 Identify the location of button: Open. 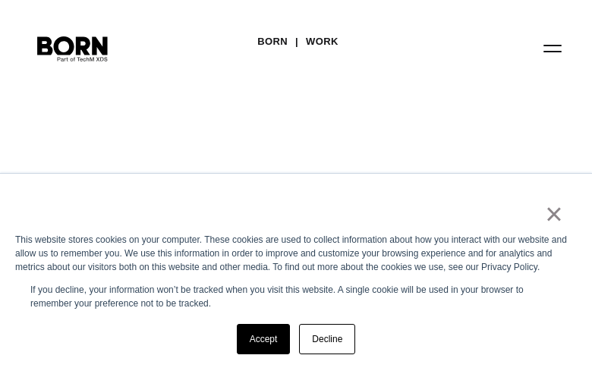
(553, 48).